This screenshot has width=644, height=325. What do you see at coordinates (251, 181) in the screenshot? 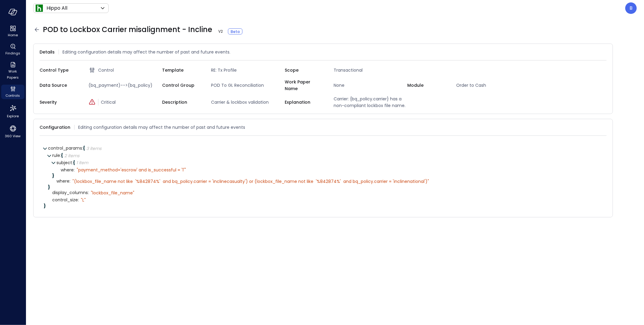
I see `div: " (lockbox_file_name not like '%842874%' and bq_policy.carrier = 'inclinecasualty') or (lockbox_f...` at bounding box center [251, 181].